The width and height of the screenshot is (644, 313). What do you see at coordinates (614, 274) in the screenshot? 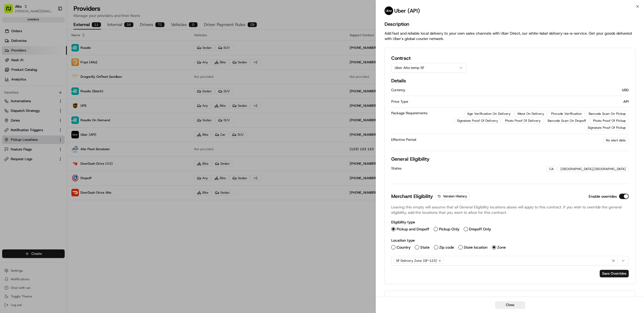
I see `button: Save Overrides` at bounding box center [614, 274].